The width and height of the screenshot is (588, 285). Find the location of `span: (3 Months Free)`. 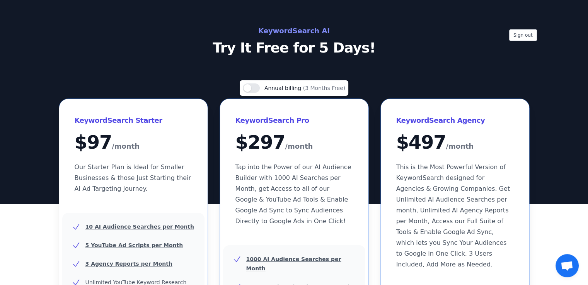

span: (3 Months Free) is located at coordinates (324, 88).